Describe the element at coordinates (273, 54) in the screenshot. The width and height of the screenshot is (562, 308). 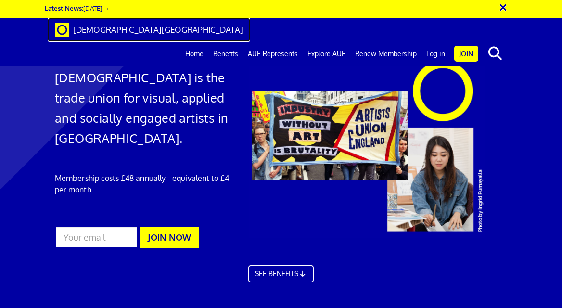
I see `a: AUE Represents` at that location.